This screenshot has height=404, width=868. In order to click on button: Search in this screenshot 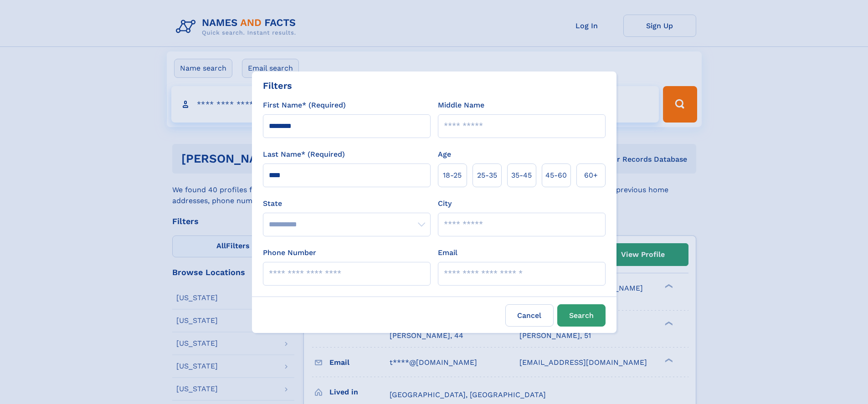, I will do `click(581, 315)`.